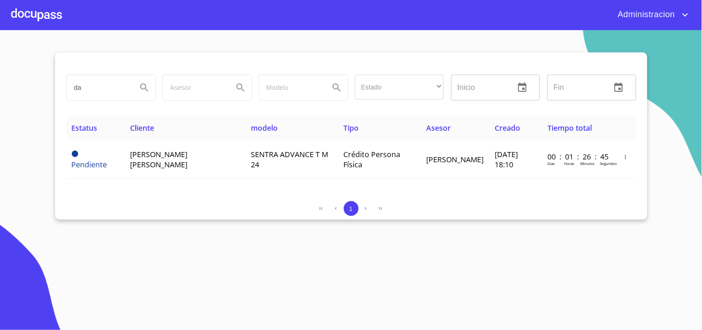 The width and height of the screenshot is (702, 330). What do you see at coordinates (289, 159) in the screenshot?
I see `span: SENTRA ADVANCE T M 24` at bounding box center [289, 159].